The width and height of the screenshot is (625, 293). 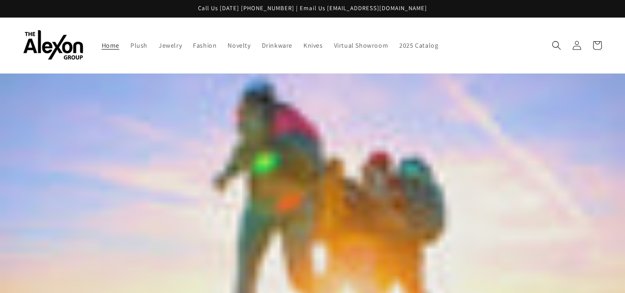 I want to click on a: Jewelry, so click(x=170, y=45).